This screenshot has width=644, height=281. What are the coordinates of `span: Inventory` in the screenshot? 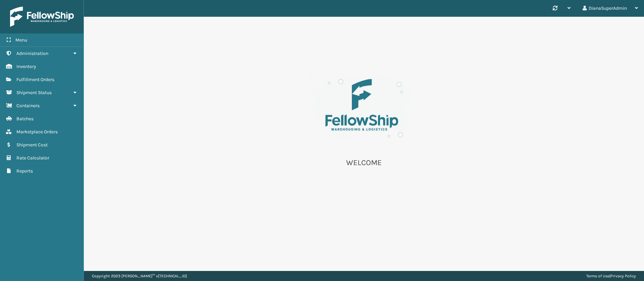 It's located at (26, 66).